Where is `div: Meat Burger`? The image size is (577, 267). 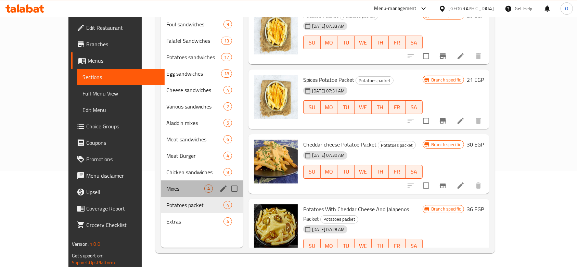 div: Meat Burger is located at coordinates (195, 156).